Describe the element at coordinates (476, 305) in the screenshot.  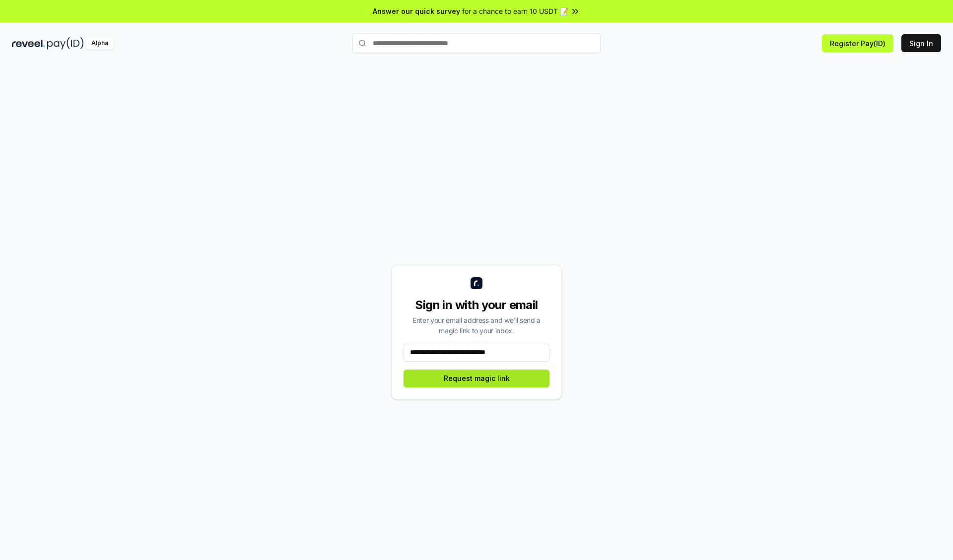
I see `div: Sign in with your email` at that location.